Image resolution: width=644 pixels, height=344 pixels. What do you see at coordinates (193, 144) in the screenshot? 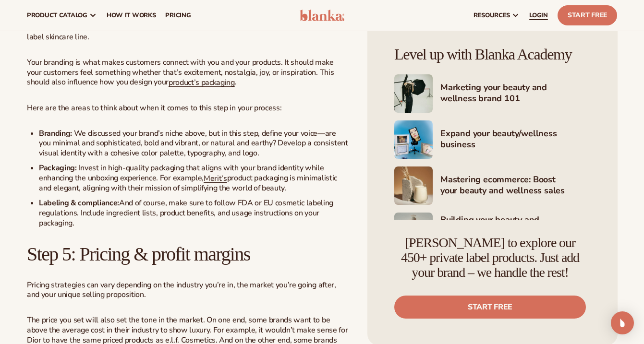
I see `span: We discussed your brand’s niche above, but in this step, define your voice—are you minimal and so...` at bounding box center [193, 144].